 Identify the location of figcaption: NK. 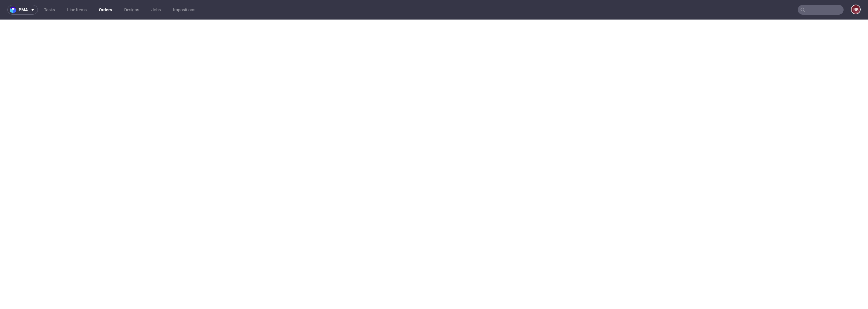
(856, 10).